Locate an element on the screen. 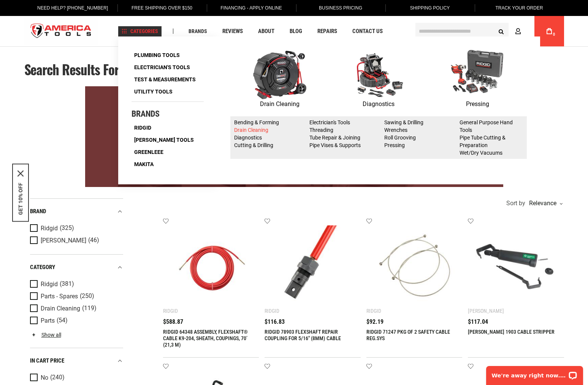 The width and height of the screenshot is (588, 385). a: BOGO: Buy RIDGID® 1224 Threader, Get Stand 200A Free! is located at coordinates (294, 89).